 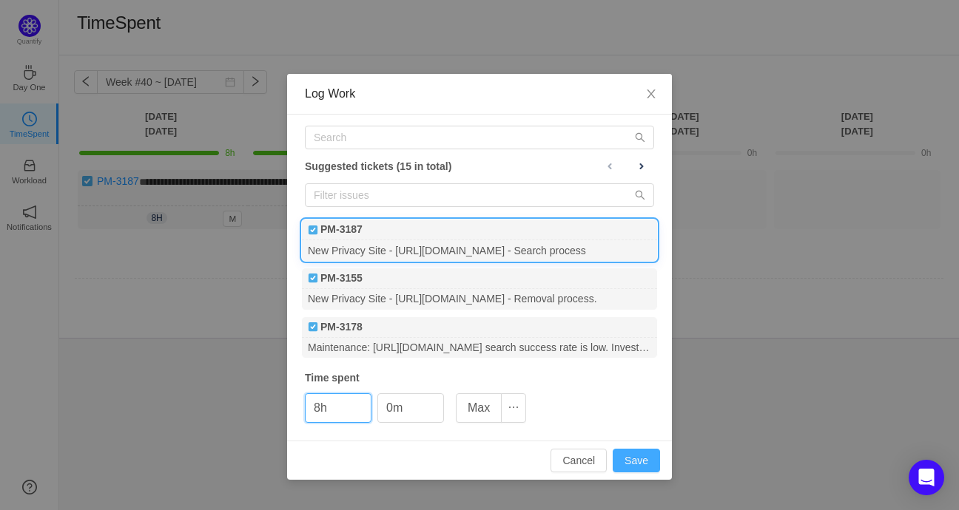 What do you see at coordinates (341, 327) in the screenshot?
I see `b: PM-3178` at bounding box center [341, 327].